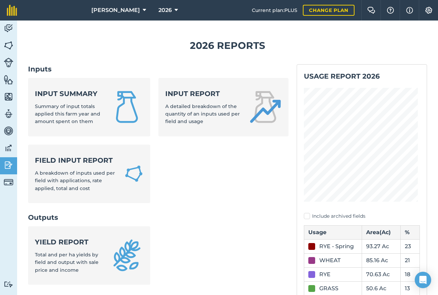 This screenshot has width=438, height=295. Describe the element at coordinates (67, 262) in the screenshot. I see `span: Total and per ha yields by field and output with sale price and income` at that location.